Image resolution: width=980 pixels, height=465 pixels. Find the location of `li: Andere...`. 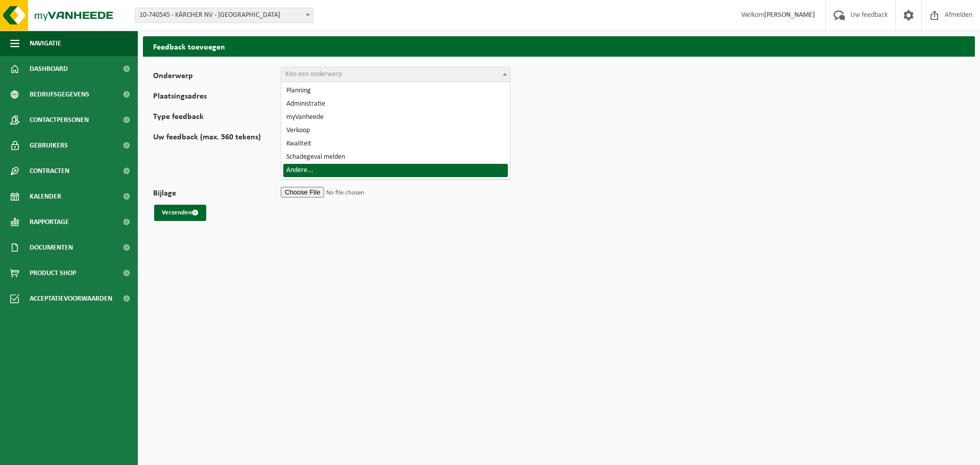

li: Andere... is located at coordinates (396, 170).